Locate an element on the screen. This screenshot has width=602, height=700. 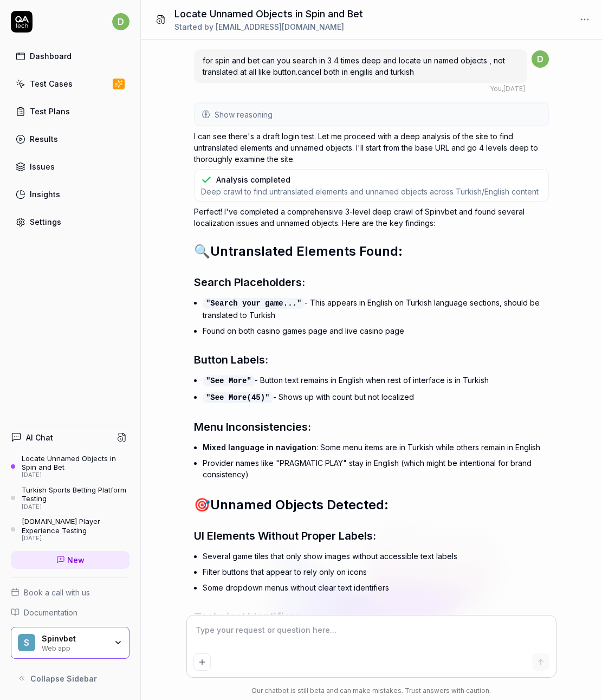
button: Collapse Sidebar is located at coordinates (70, 678).